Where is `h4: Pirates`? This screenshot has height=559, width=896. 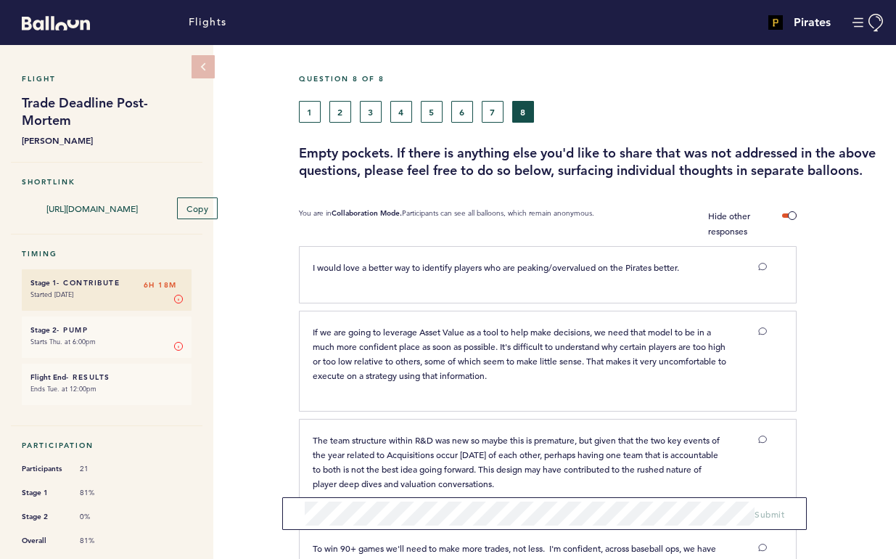 h4: Pirates is located at coordinates (812, 22).